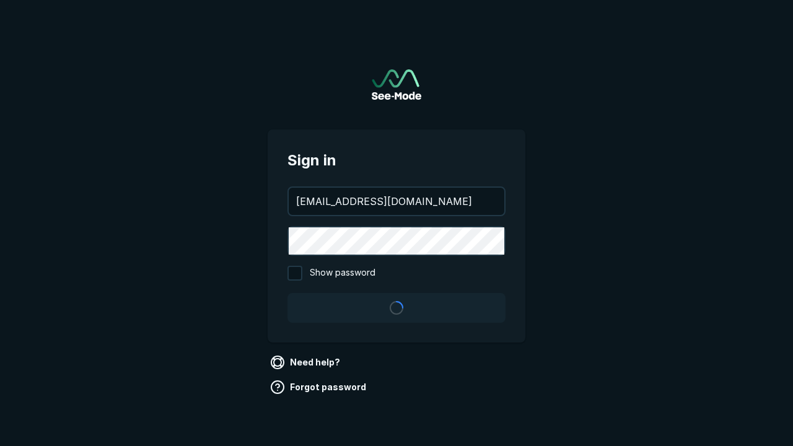 This screenshot has height=446, width=793. I want to click on a: Forgot password, so click(319, 387).